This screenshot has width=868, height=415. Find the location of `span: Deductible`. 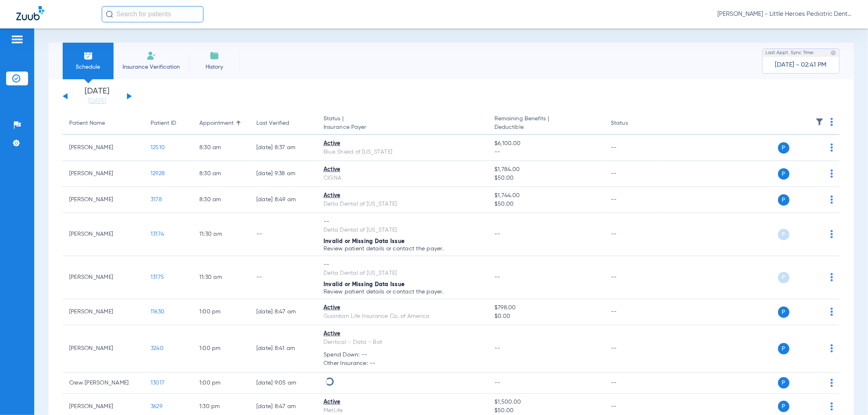

span: Deductible is located at coordinates (546, 127).